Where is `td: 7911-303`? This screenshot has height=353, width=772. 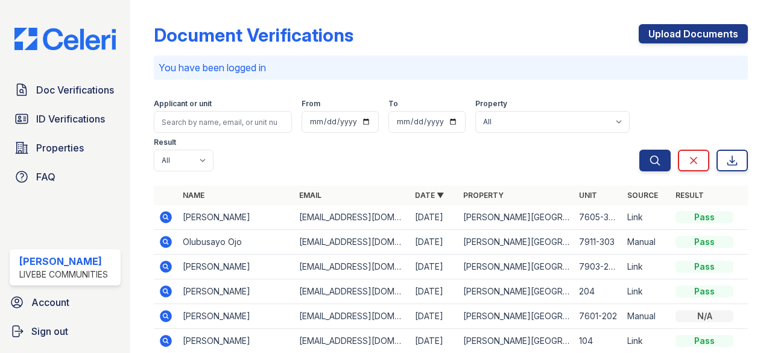 td: 7911-303 is located at coordinates (598, 242).